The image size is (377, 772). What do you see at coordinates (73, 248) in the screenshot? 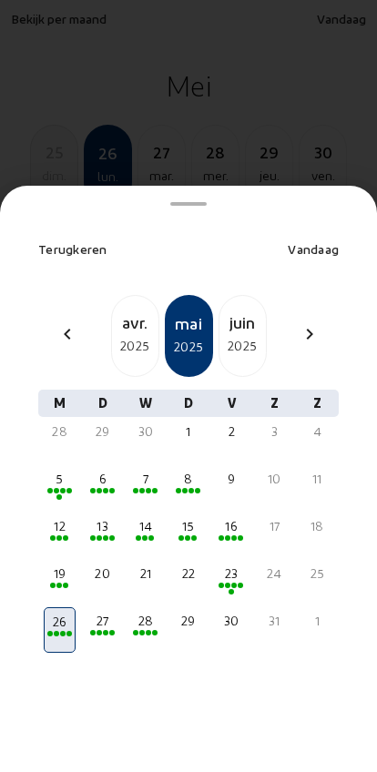
I see `span: Terugkeren` at bounding box center [73, 248].